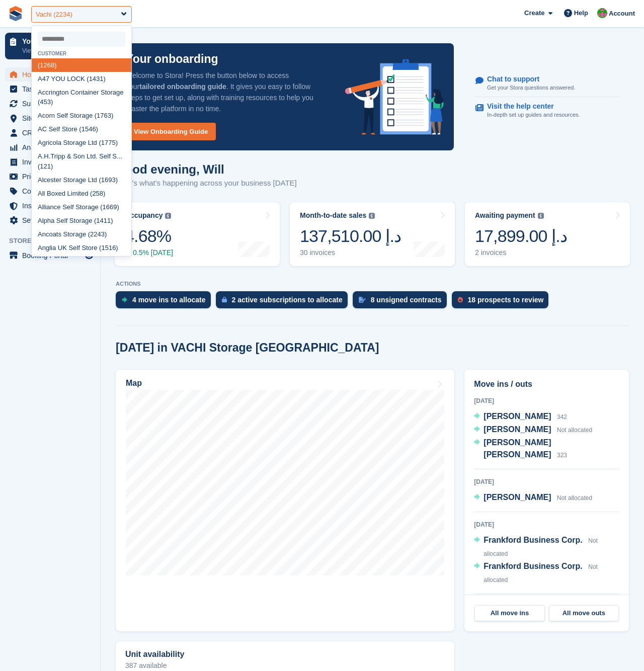  What do you see at coordinates (52, 118) in the screenshot?
I see `span: Sites` at bounding box center [52, 118].